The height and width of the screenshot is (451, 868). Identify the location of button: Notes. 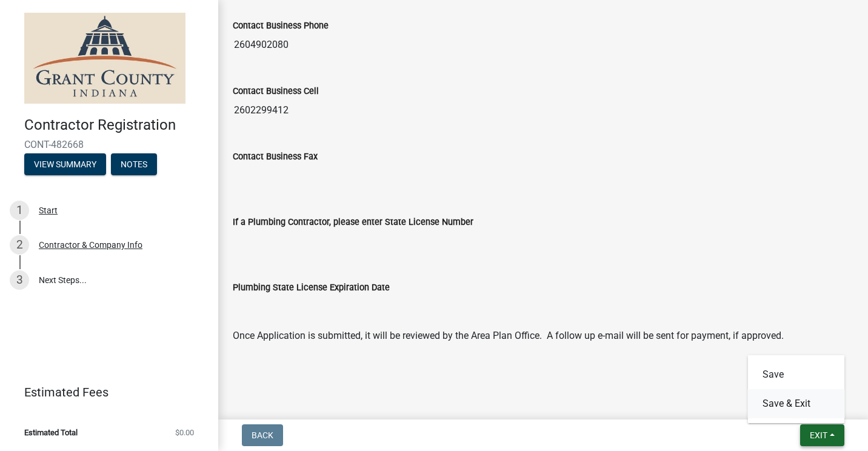
(134, 164).